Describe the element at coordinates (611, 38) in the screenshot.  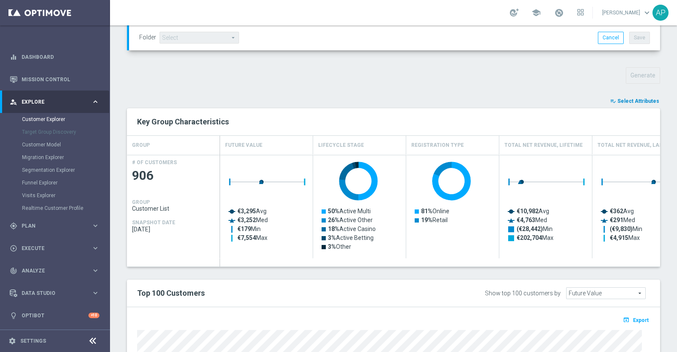
I see `button: Cancel` at that location.